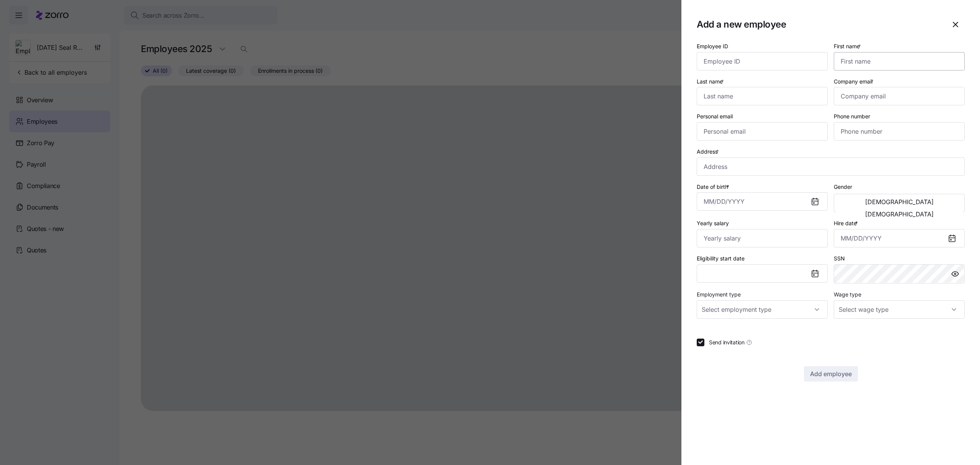 This screenshot has height=465, width=980. I want to click on label: Gender, so click(843, 187).